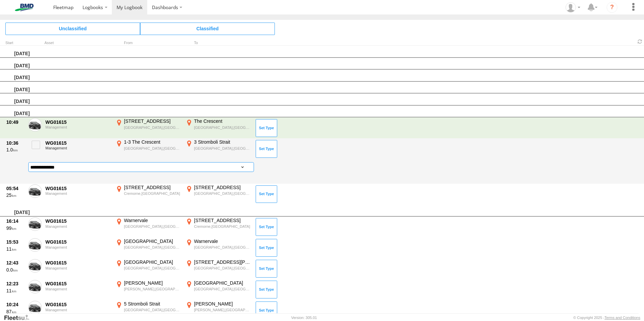 This screenshot has height=321, width=644. What do you see at coordinates (16, 221) in the screenshot?
I see `div: 16:14` at bounding box center [16, 221].